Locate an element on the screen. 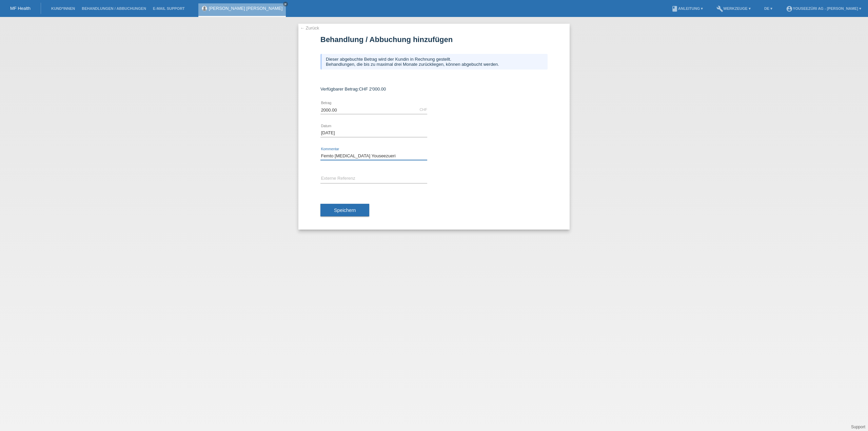 This screenshot has width=868, height=431. a: Support is located at coordinates (859, 427).